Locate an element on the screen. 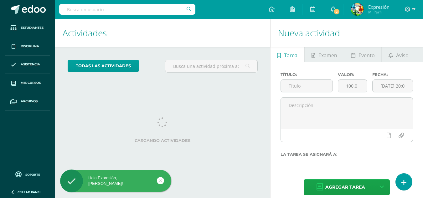  a: Aviso is located at coordinates (398, 55).